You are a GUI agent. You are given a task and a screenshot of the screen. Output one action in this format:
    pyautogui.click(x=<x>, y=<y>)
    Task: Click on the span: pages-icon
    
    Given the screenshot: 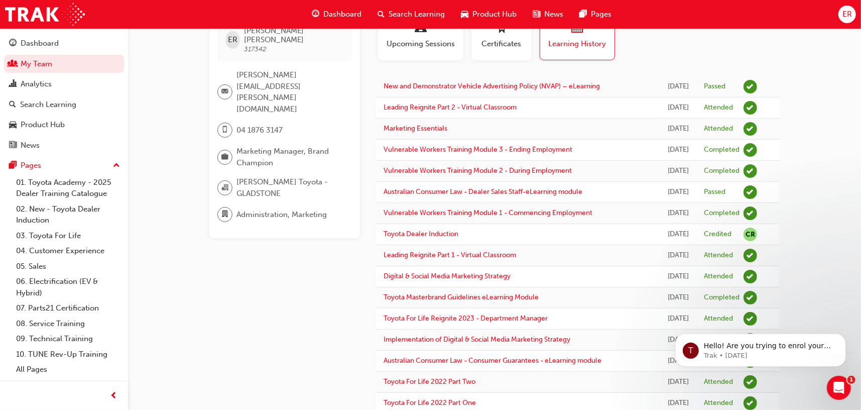 What is the action you would take?
    pyautogui.click(x=583, y=14)
    